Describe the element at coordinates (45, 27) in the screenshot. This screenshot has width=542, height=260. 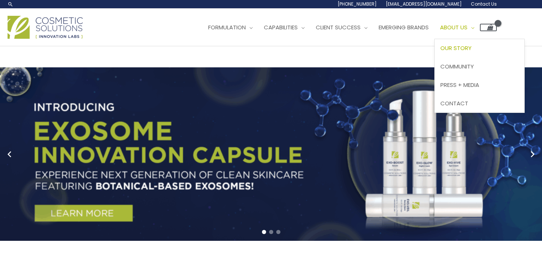
I see `img: Cosmetic Solutions Logo` at that location.